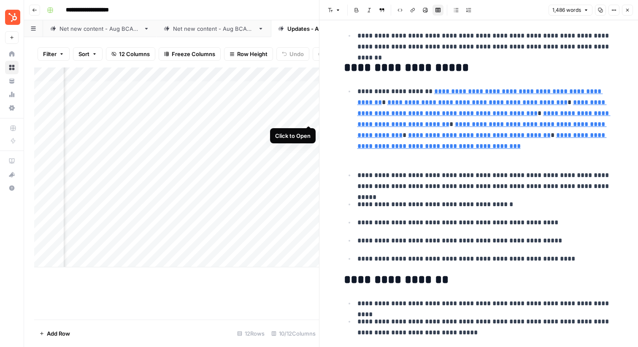 This screenshot has width=638, height=347. Describe the element at coordinates (58, 334) in the screenshot. I see `span: Add Row` at that location.